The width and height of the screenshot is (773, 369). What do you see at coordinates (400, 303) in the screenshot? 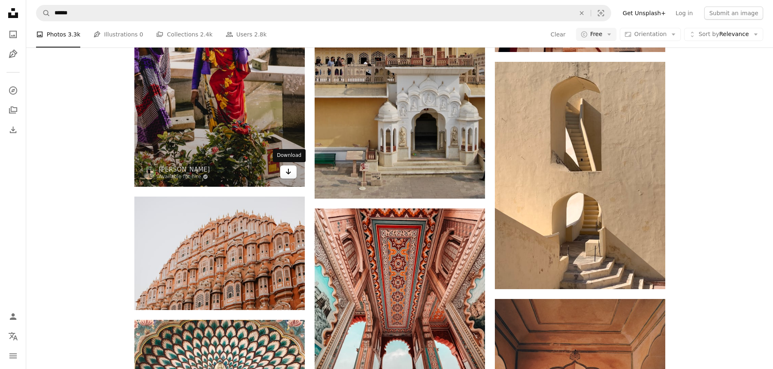
I see `a: a building that has a bunch of paintings on it` at bounding box center [400, 303].